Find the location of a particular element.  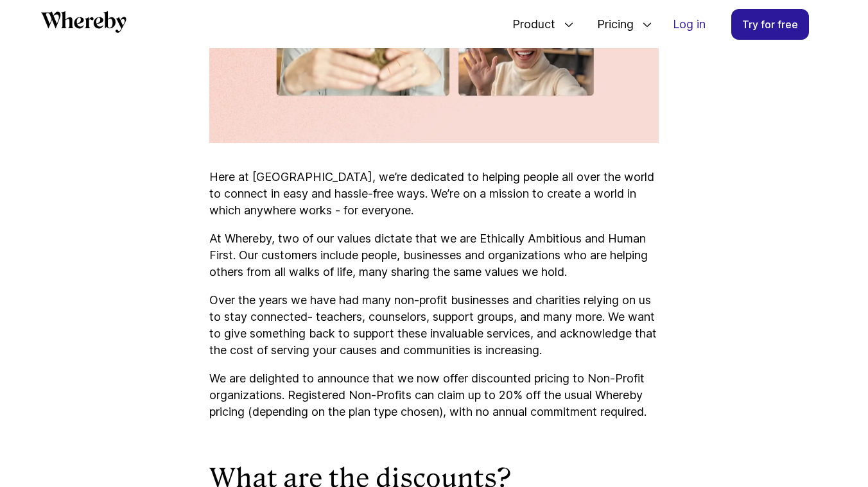

span: Pricing is located at coordinates (611, 25).